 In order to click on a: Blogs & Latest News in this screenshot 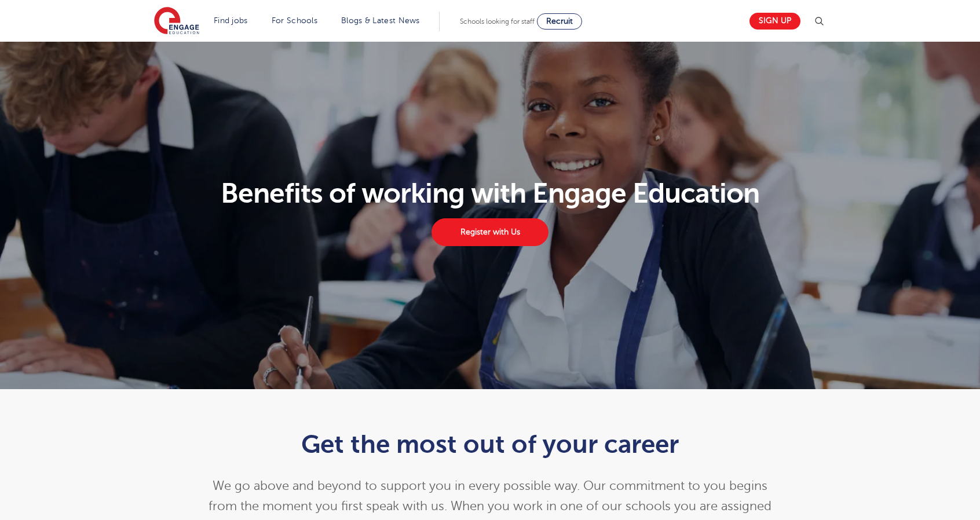, I will do `click(381, 20)`.